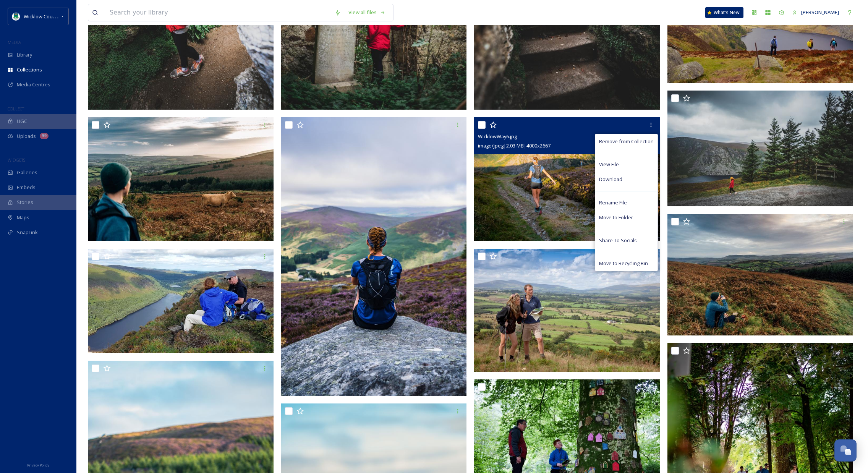  Describe the element at coordinates (24, 54) in the screenshot. I see `span: Library` at that location.